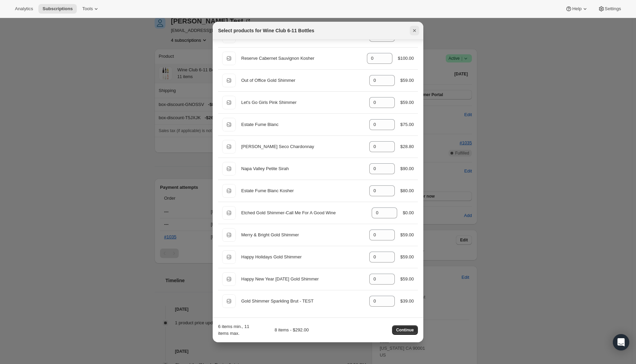 The height and width of the screenshot is (364, 636). What do you see at coordinates (303, 169) in the screenshot?
I see `div: Napa Valley Petite Sirah` at bounding box center [303, 169].